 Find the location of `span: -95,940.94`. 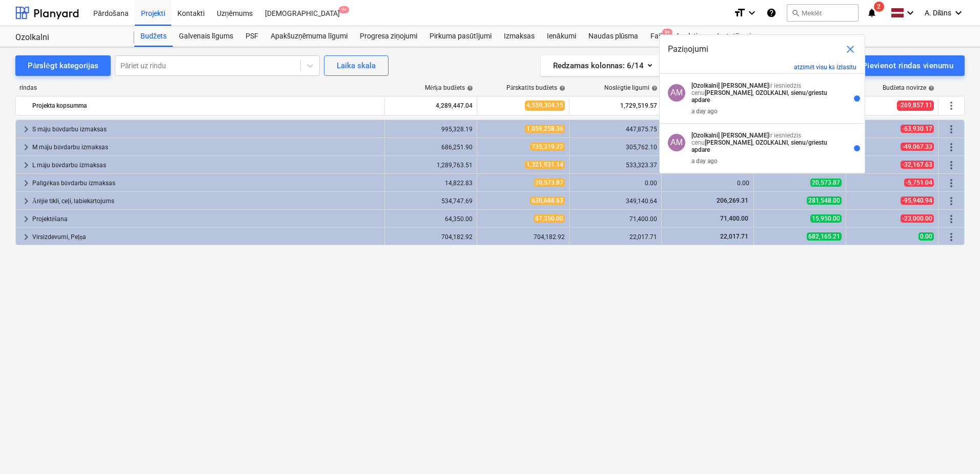

span: -95,940.94 is located at coordinates (917, 201).